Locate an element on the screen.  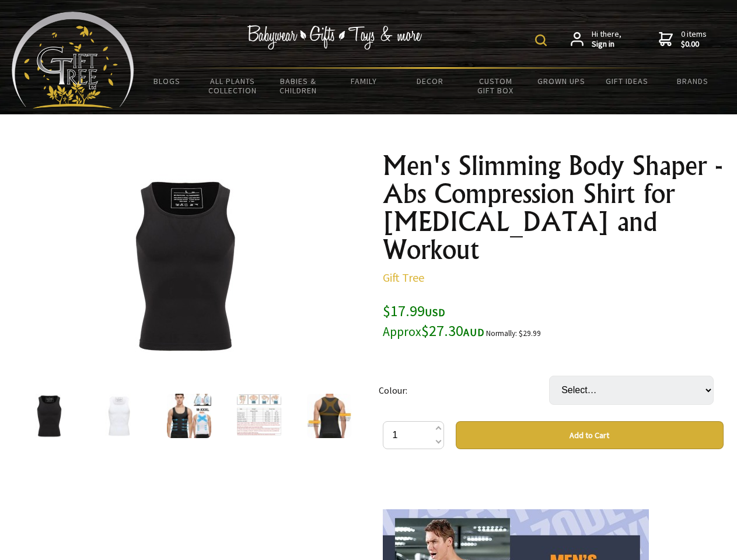
a: Hi there,Sign in is located at coordinates (596, 39).